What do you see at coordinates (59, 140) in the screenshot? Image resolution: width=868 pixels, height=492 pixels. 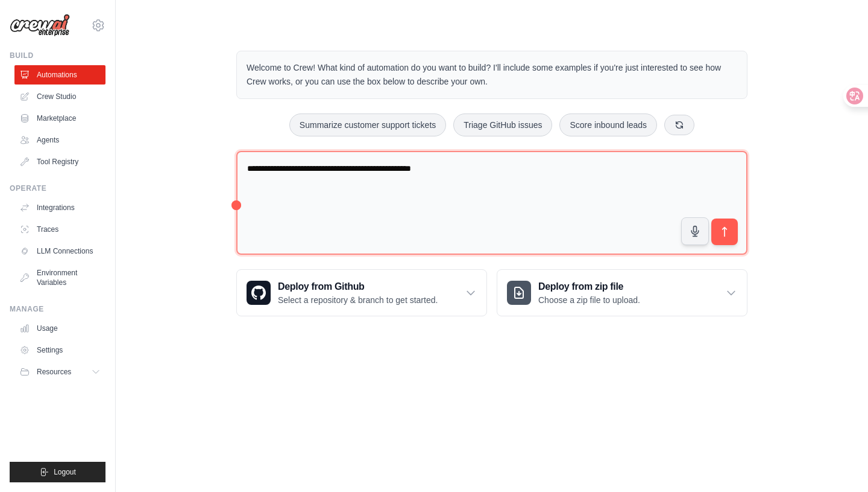 I see `a: Agents` at bounding box center [59, 140].